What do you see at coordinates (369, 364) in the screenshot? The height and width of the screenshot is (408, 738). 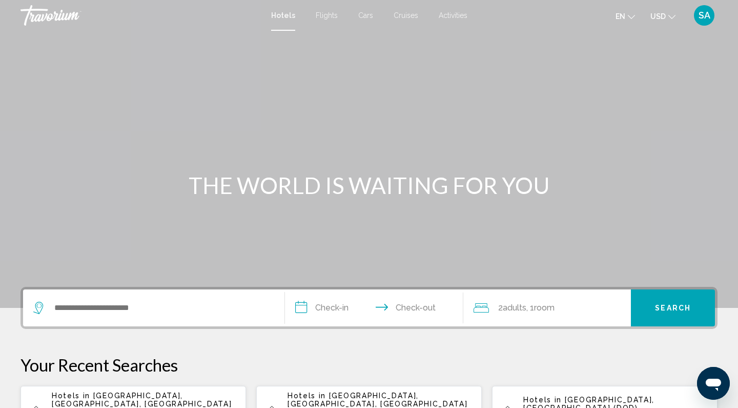 I see `p: Your Recent Searches` at bounding box center [369, 364].